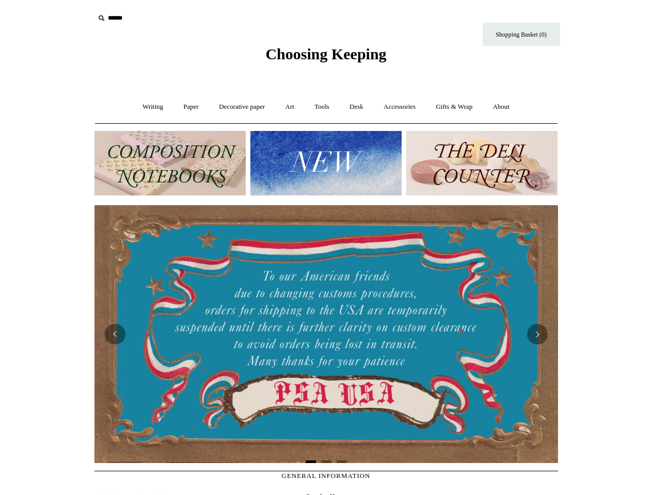 The image size is (652, 495). I want to click on button: Page 2, so click(326, 462).